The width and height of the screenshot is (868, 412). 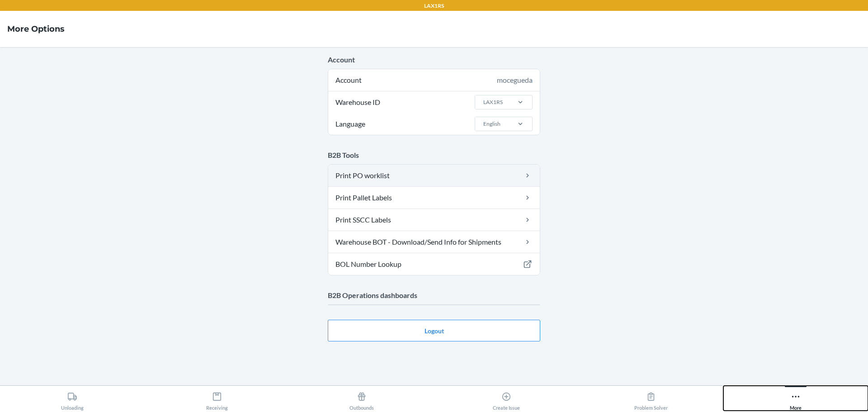 I want to click on button: Outbounds, so click(x=362, y=398).